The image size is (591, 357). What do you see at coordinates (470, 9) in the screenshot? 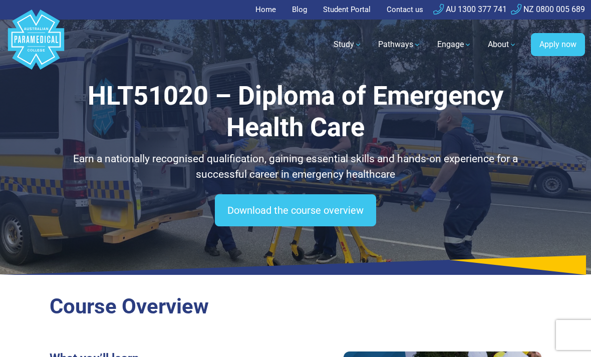
I see `a: AU 1300 377 741` at bounding box center [470, 9].